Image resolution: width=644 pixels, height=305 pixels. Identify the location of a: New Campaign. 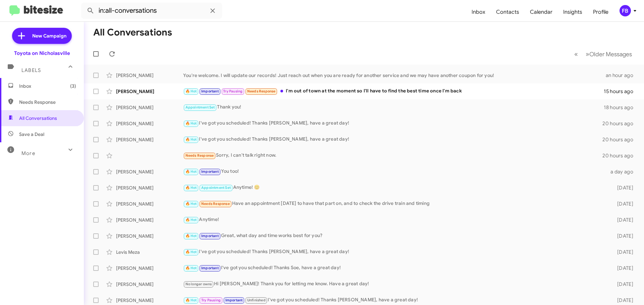
(42, 36).